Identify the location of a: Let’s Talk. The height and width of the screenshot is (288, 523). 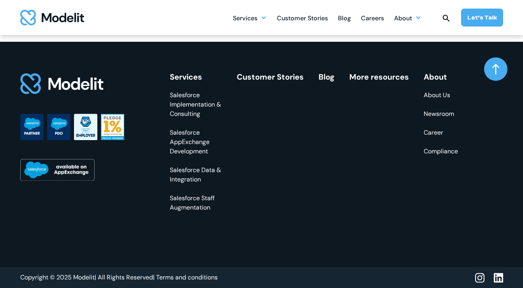
(482, 18).